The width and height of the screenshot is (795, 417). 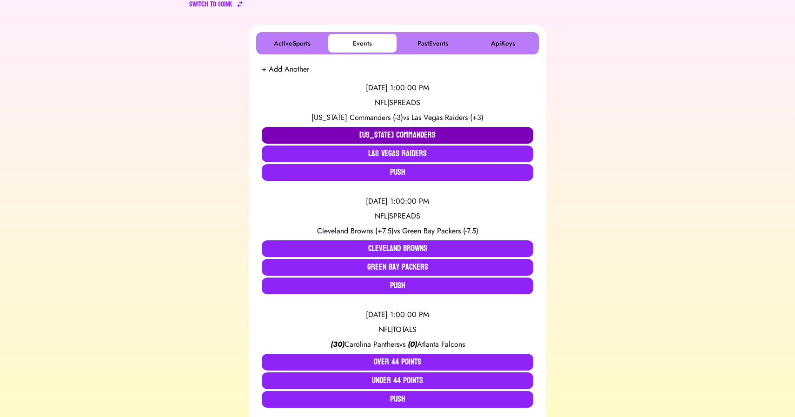 I want to click on span: Cleveland Browns (+7.5), so click(x=355, y=231).